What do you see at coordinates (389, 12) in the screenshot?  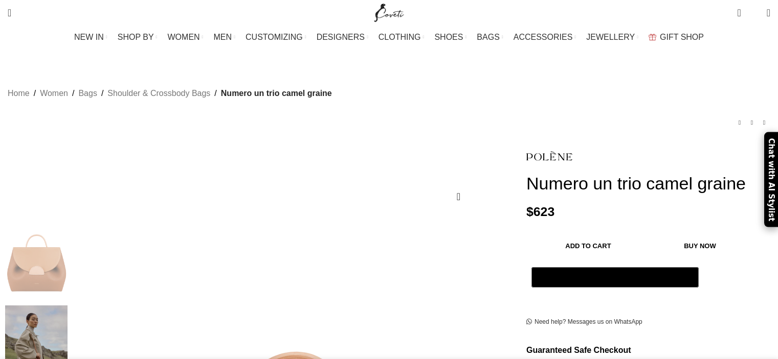 I see `a: Site logo` at bounding box center [389, 12].